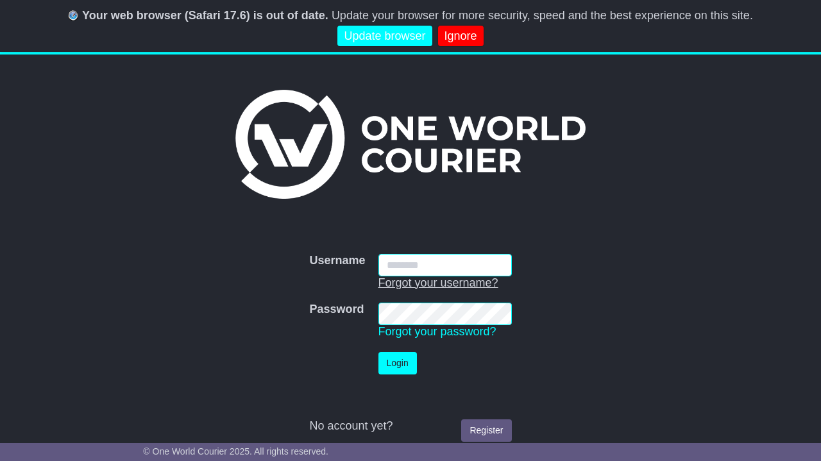  Describe the element at coordinates (542, 15) in the screenshot. I see `span: Update your browser for more security, speed and the best experience on this site.` at that location.